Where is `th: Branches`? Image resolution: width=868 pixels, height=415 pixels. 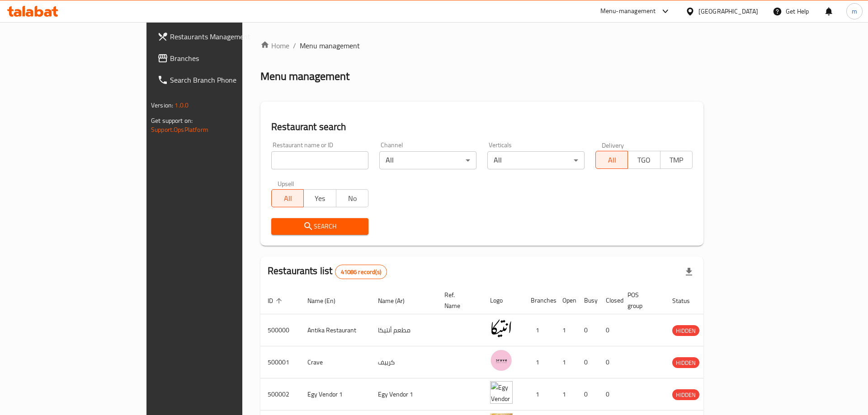 th: Branches is located at coordinates (539, 300).